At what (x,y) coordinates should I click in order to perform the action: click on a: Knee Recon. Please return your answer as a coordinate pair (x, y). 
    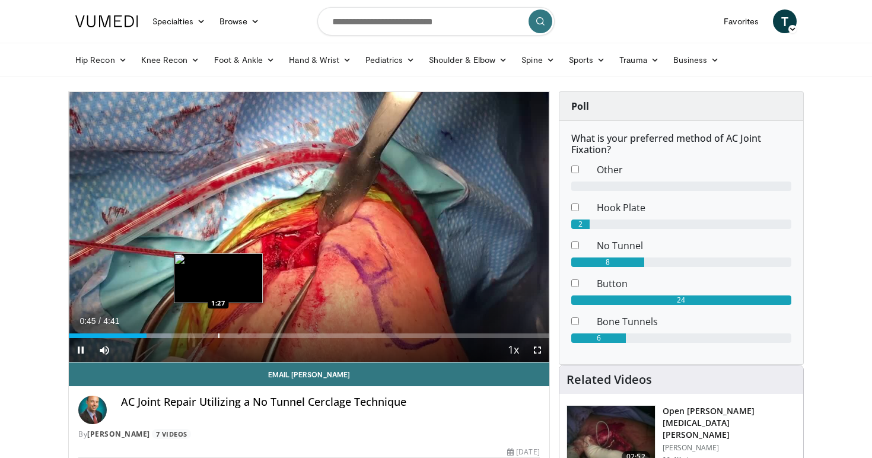
    Looking at the image, I should click on (170, 60).